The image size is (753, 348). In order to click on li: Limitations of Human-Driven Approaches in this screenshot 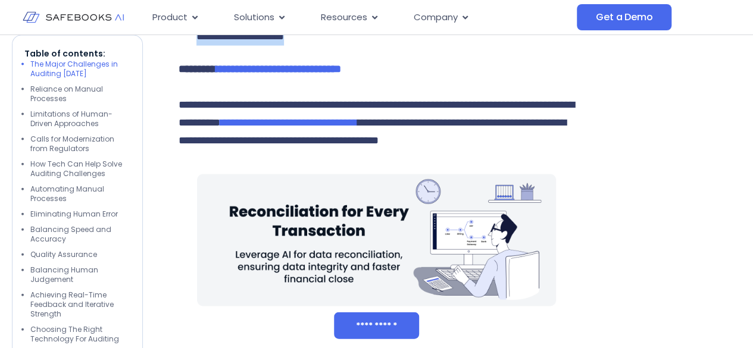, I will do `click(80, 119)`.